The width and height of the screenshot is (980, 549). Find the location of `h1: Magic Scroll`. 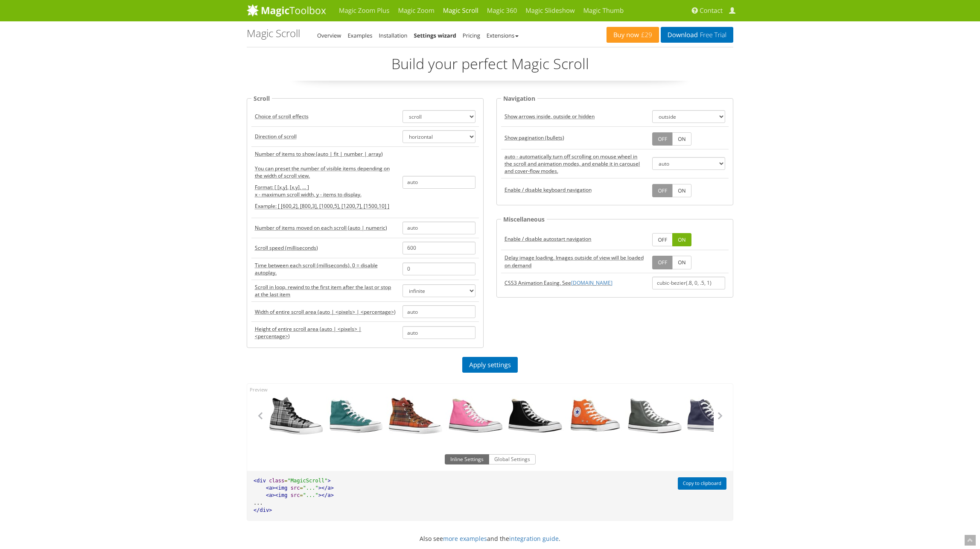

h1: Magic Scroll is located at coordinates (273, 33).